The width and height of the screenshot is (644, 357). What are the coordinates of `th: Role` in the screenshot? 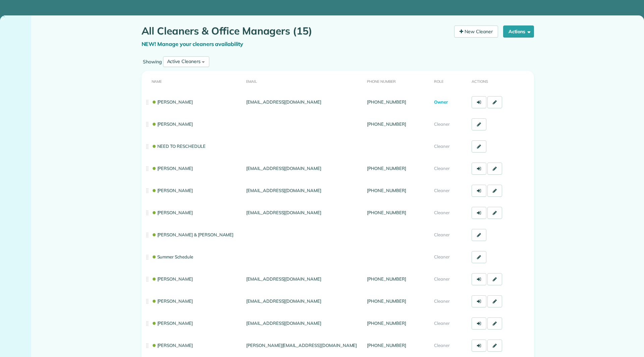 It's located at (450, 81).